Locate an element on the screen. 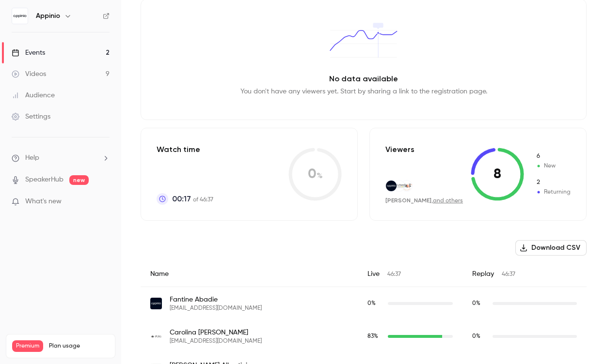  li: help-dropdown-opener is located at coordinates (60, 158).